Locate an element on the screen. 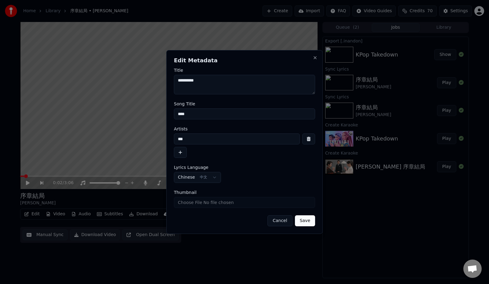 This screenshot has height=284, width=489. h2: Edit Metadata is located at coordinates (244, 60).